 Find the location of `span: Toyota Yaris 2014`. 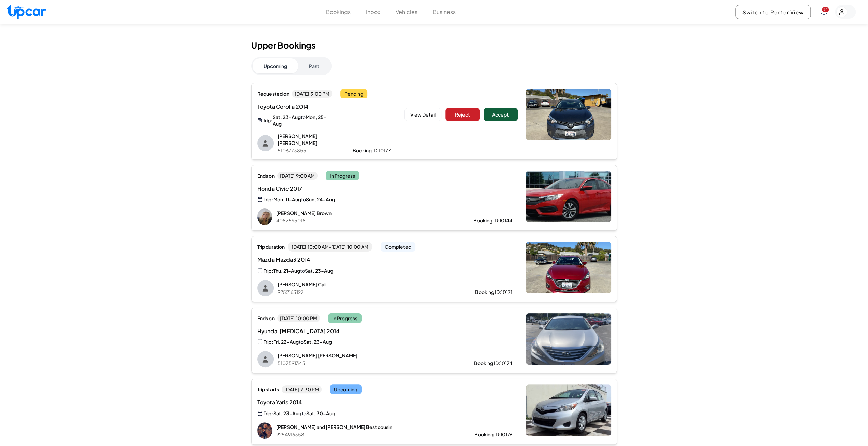

span: Toyota Yaris 2014 is located at coordinates (327, 402).